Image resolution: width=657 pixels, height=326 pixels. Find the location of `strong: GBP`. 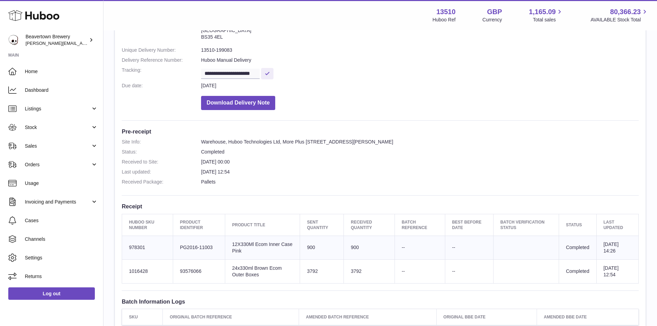

strong: GBP is located at coordinates (494, 12).